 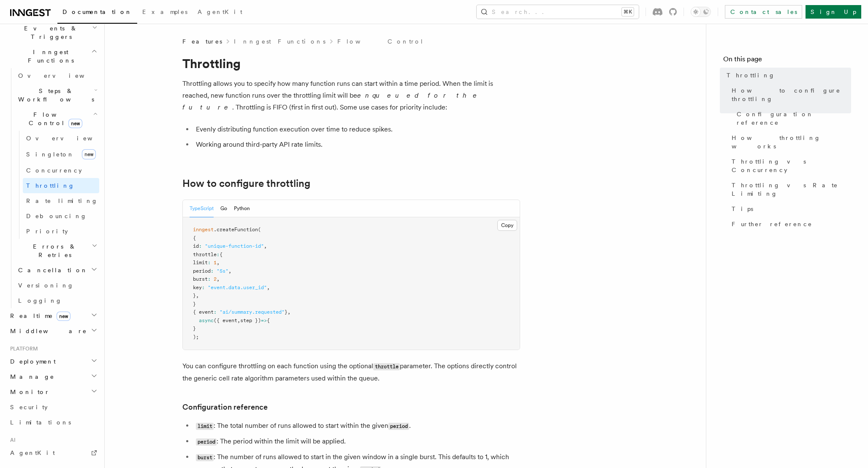 What do you see at coordinates (357, 441) in the screenshot?
I see `li: : The period within the limit will be applied.` at bounding box center [357, 441].